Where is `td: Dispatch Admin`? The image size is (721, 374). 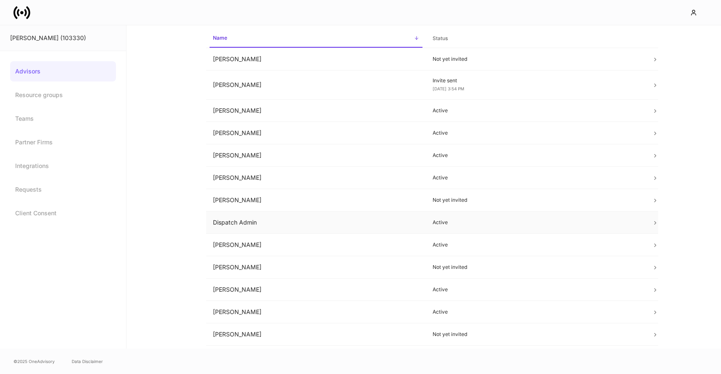
td: Dispatch Admin is located at coordinates (316, 222).